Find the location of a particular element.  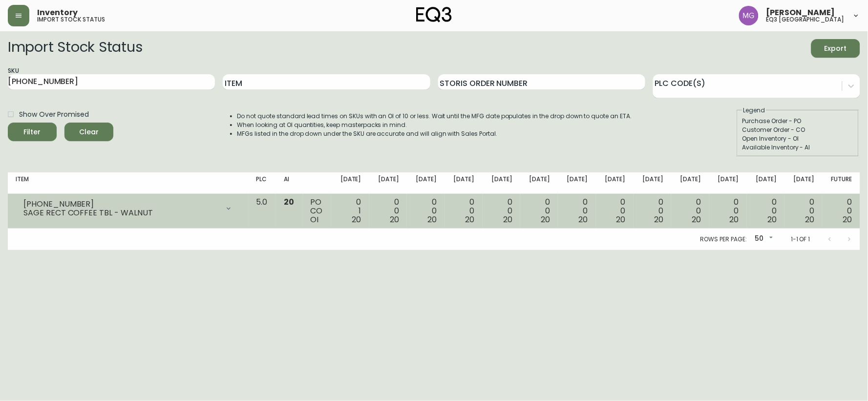

div: Available Inventory - AI is located at coordinates (799, 147).